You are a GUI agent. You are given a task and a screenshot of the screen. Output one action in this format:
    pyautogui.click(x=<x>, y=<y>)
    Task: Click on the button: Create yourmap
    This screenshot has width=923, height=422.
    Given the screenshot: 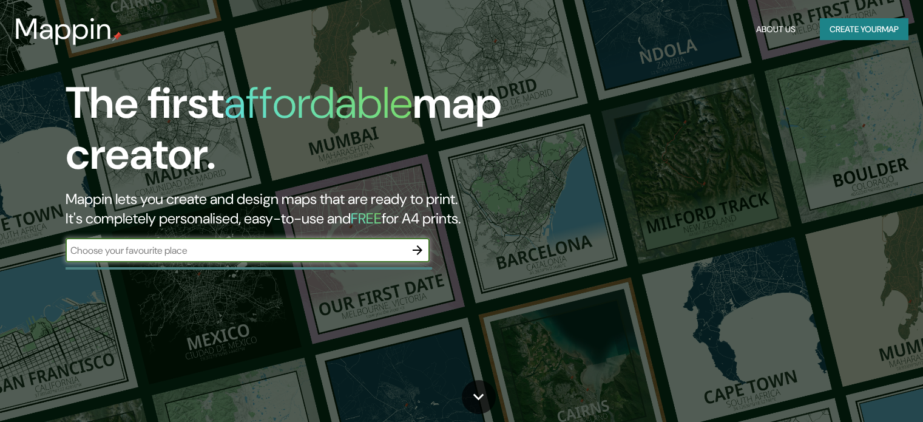 What is the action you would take?
    pyautogui.click(x=864, y=29)
    